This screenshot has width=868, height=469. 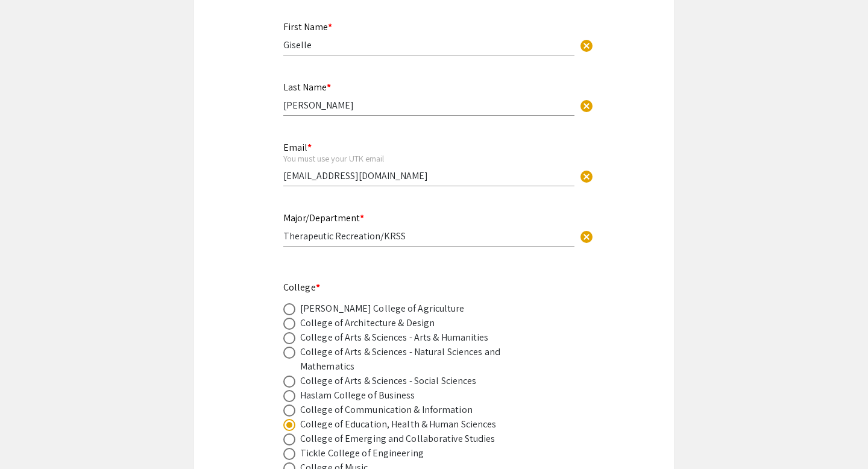 What do you see at coordinates (307, 87) in the screenshot?
I see `mat-label: Last Name` at bounding box center [307, 87].